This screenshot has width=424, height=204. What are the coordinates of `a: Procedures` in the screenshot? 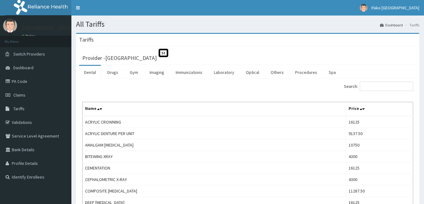 It's located at (306, 72).